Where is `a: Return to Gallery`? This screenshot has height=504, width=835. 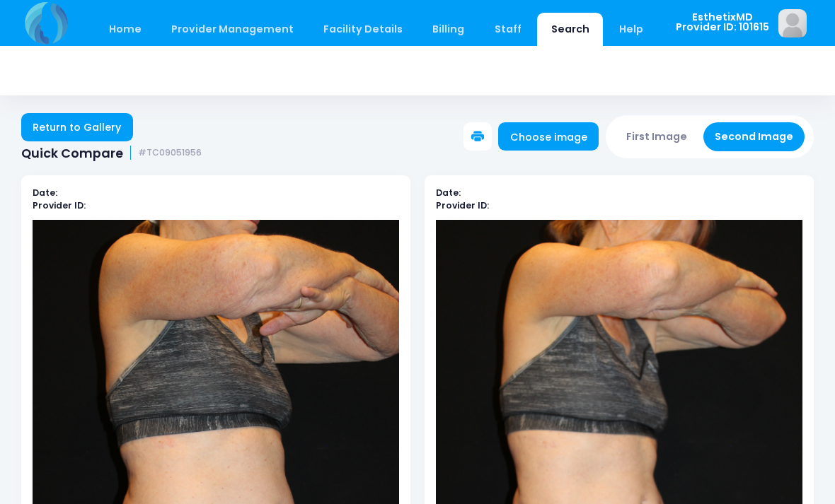
a: Return to Gallery is located at coordinates (77, 127).